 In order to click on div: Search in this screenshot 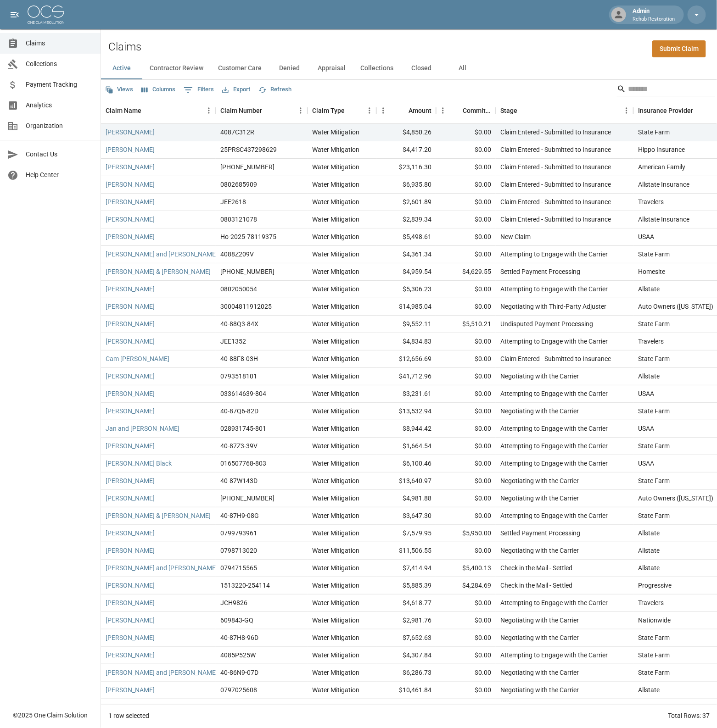, I will do `click(666, 90)`.